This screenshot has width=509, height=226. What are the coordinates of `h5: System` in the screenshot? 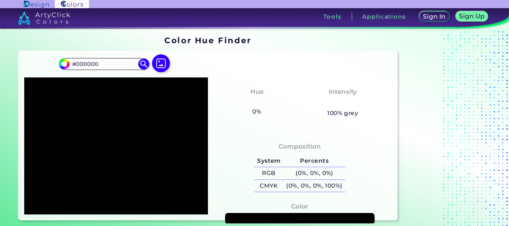 It's located at (269, 161).